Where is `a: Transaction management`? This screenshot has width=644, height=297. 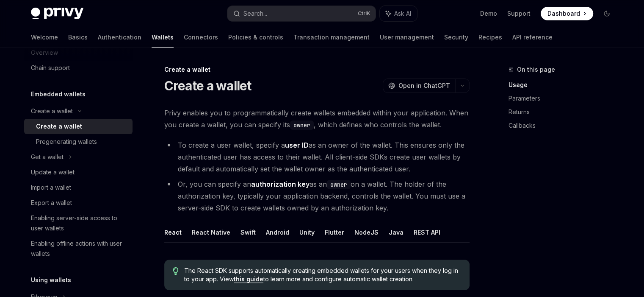 a: Transaction management is located at coordinates (332, 37).